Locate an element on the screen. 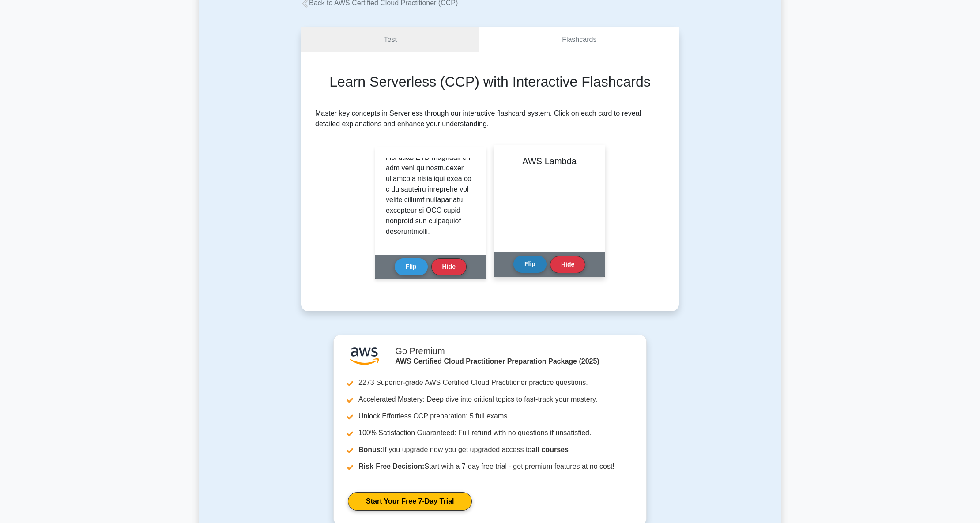 This screenshot has height=523, width=980. h2: AWS Lambda is located at coordinates (550, 161).